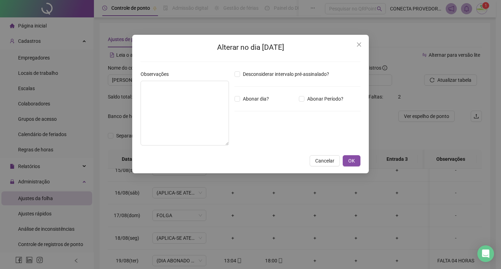 This screenshot has width=501, height=269. I want to click on span: Abonar Período?, so click(326, 99).